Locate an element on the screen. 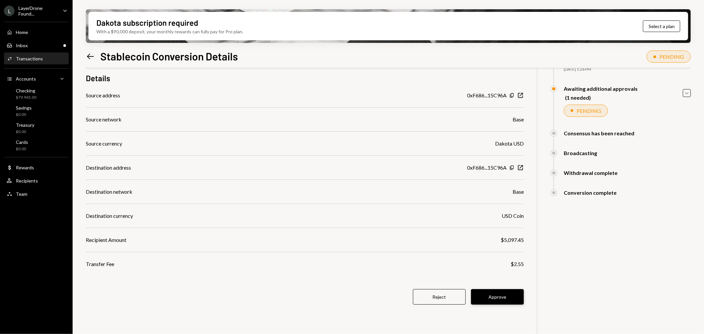  div: With a $90,000 deposit, your monthly rewards can fully pay for Pro plan. is located at coordinates (170, 31).